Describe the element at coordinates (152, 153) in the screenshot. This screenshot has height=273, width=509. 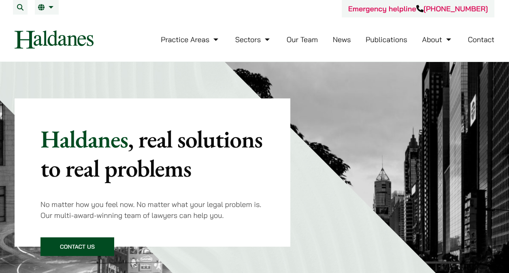
I see `p: Haldanes` at that location.